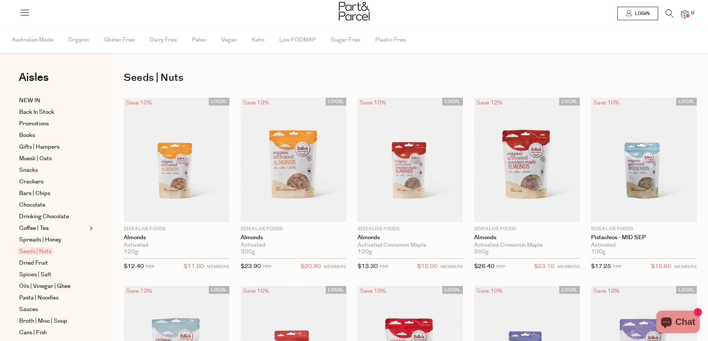 The width and height of the screenshot is (708, 341). I want to click on span: $13.30, so click(367, 266).